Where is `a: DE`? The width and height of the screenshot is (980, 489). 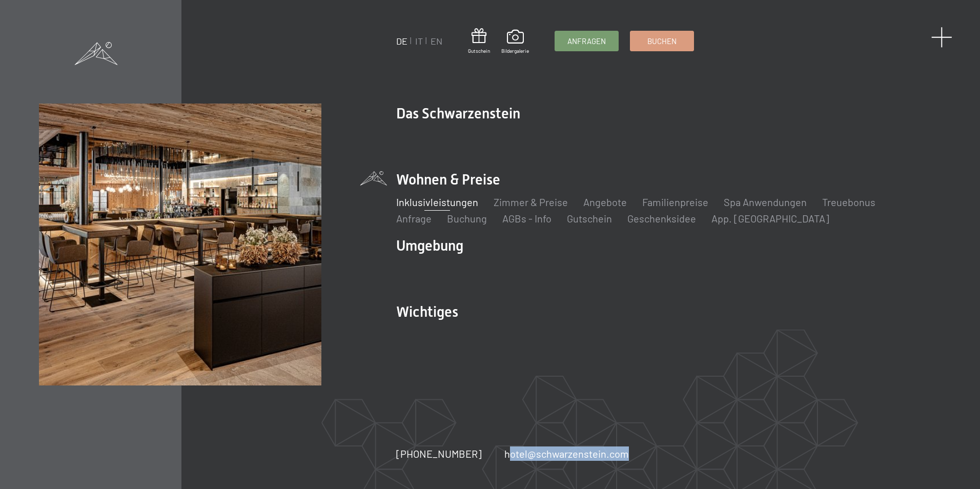
a: DE is located at coordinates (402, 41).